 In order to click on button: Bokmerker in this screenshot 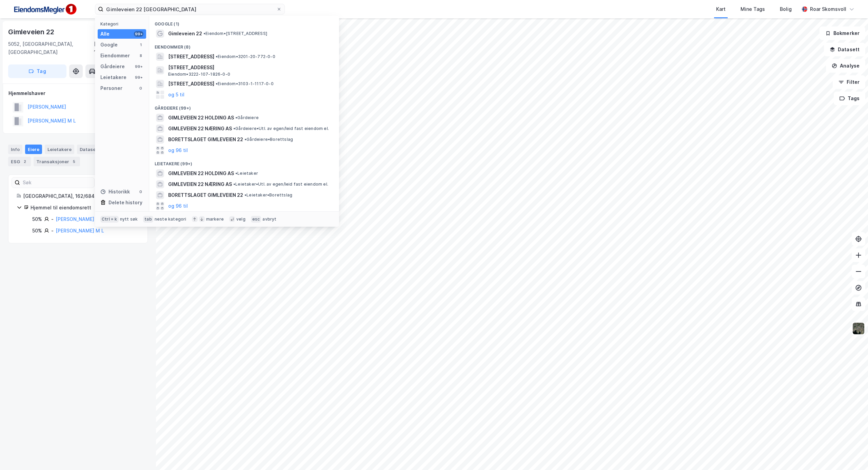, I will do `click(842, 33)`.